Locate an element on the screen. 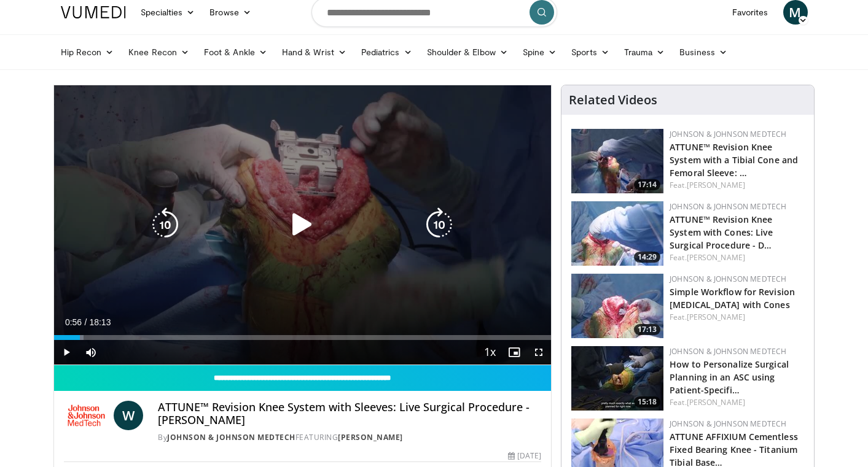 This screenshot has width=868, height=467. a: 14:29 is located at coordinates (617, 233).